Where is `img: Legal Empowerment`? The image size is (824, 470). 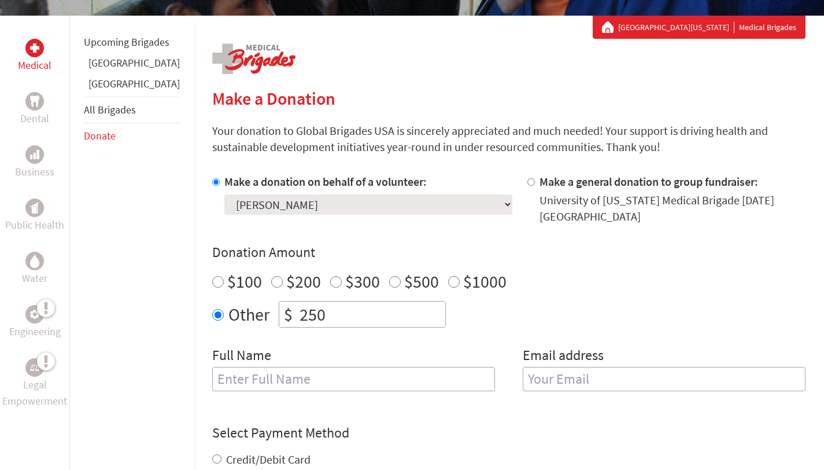
img: Legal Empowerment is located at coordinates (35, 367).